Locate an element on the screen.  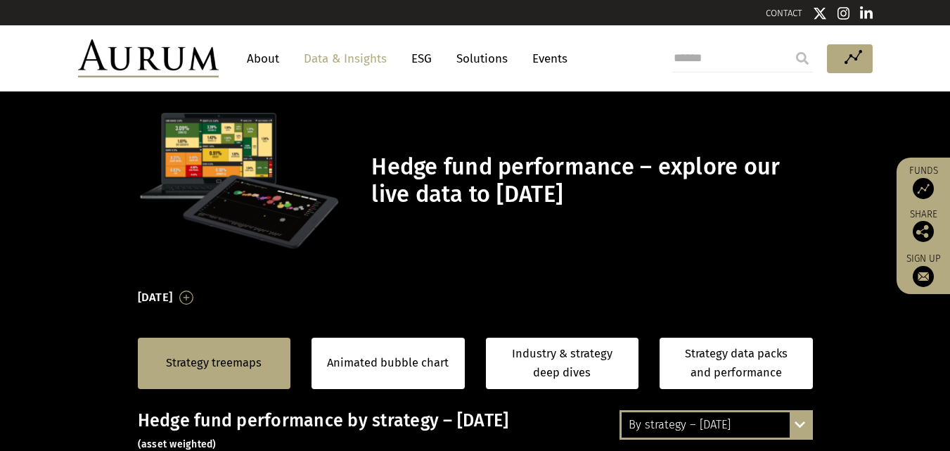
a: Animated bubble chart is located at coordinates (387, 363).